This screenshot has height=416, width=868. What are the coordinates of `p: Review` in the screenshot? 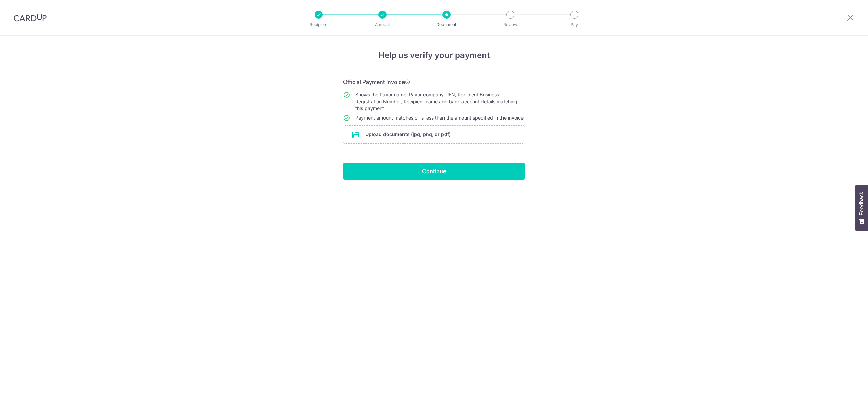 It's located at (510, 25).